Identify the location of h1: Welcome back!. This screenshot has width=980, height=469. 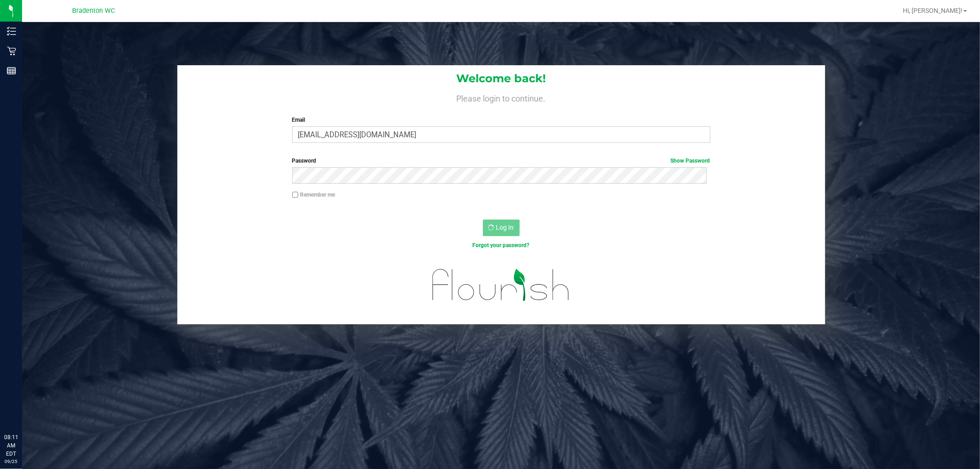
(501, 79).